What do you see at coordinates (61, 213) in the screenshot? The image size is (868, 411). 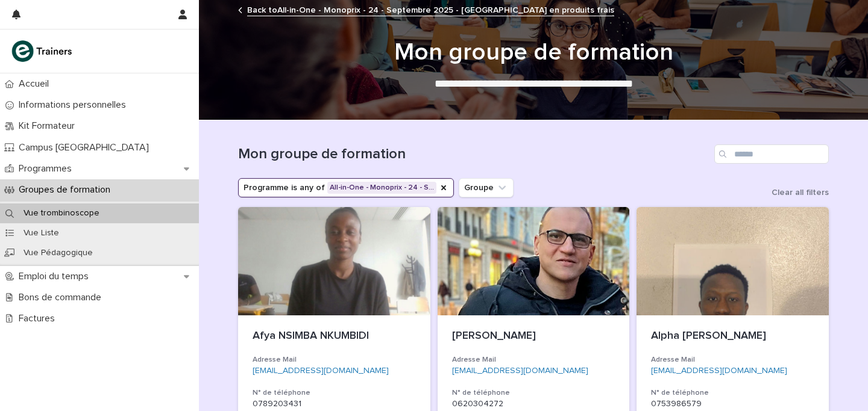 I see `p: Vue trombinoscope` at bounding box center [61, 213].